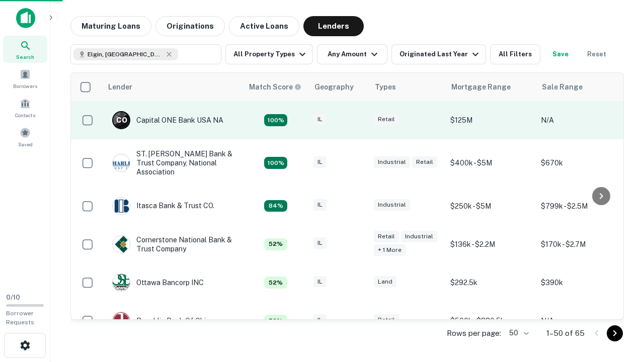 The height and width of the screenshot is (362, 644). I want to click on div: Borrowers, so click(25, 79).